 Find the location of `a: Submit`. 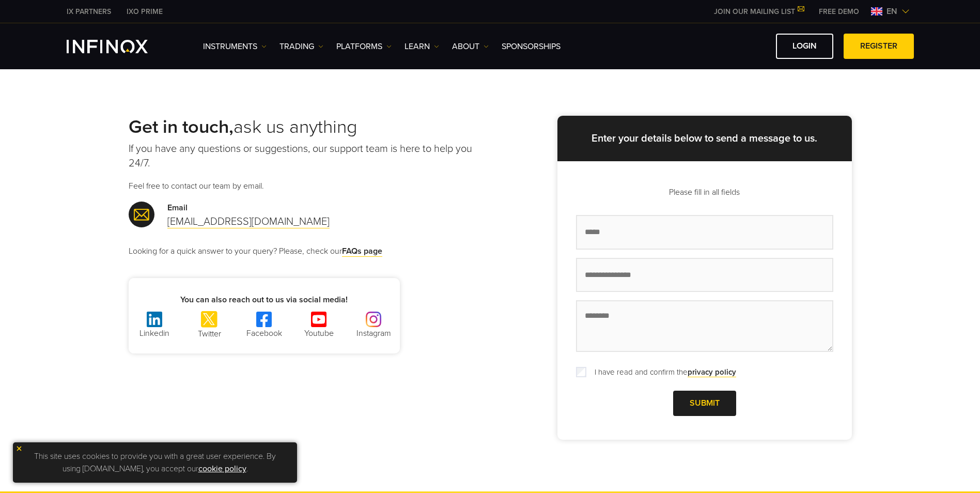

a: Submit is located at coordinates (705, 403).